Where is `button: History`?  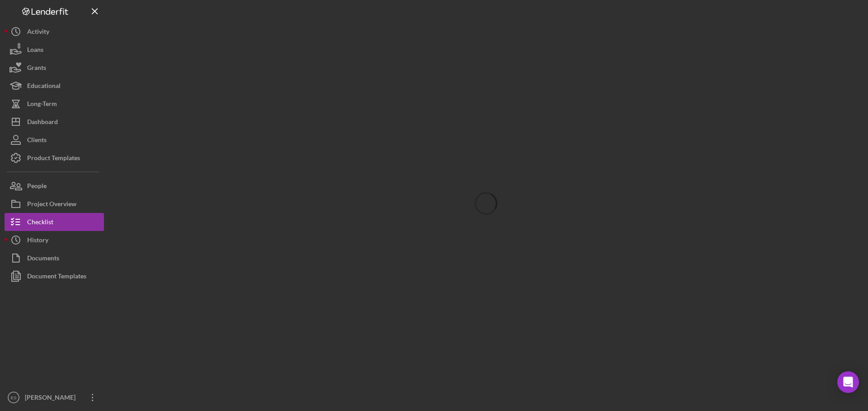
button: History is located at coordinates (54, 240).